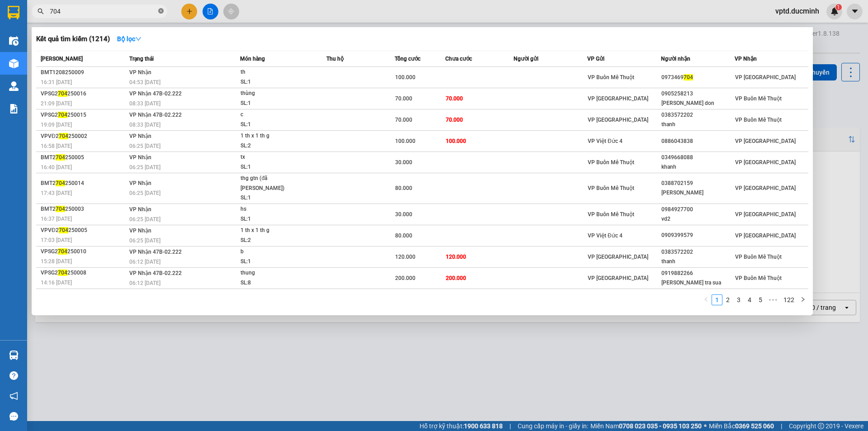 The image size is (868, 431). What do you see at coordinates (697, 167) in the screenshot?
I see `div: khanh` at bounding box center [697, 167].